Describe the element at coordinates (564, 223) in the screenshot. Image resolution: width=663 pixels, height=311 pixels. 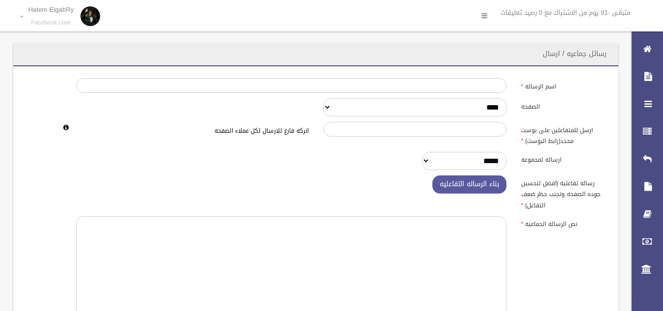
I see `label: نص الرساله الجماعيه` at that location.